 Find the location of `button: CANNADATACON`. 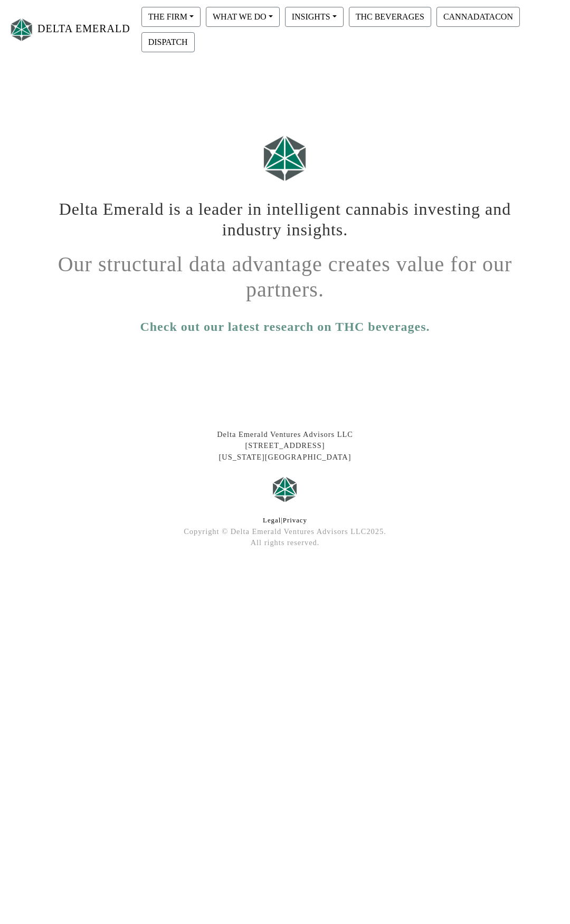

button: CANNADATACON is located at coordinates (478, 17).